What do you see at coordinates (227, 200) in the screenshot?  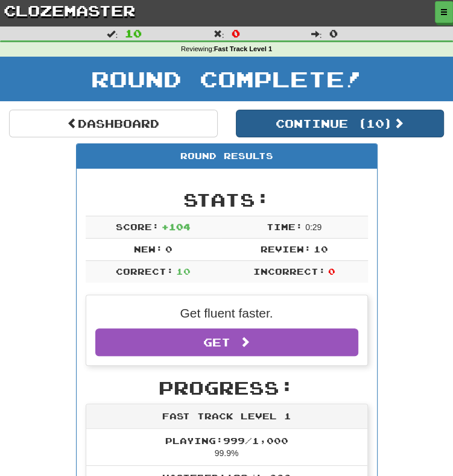 I see `h2: Stats:` at bounding box center [227, 200].